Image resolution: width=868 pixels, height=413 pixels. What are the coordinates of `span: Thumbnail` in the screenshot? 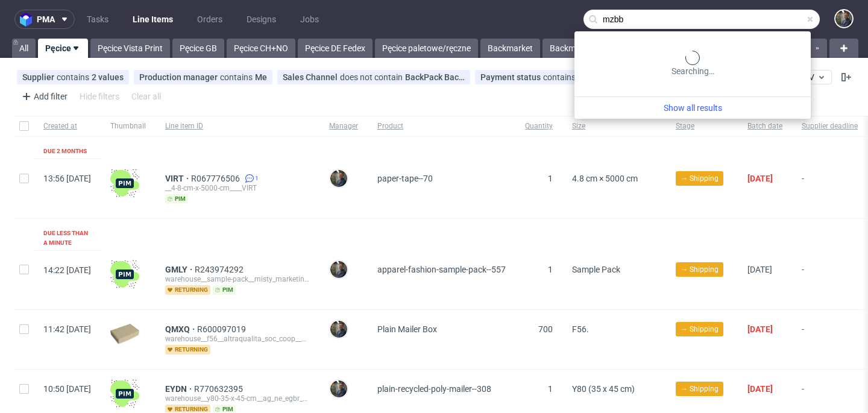 It's located at (128, 126).